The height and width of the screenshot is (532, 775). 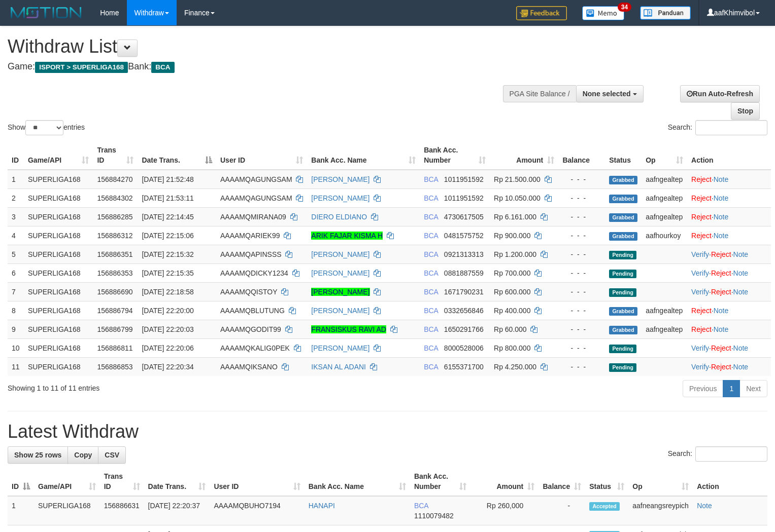 I want to click on th: Trans ID: activate to sort column ascending, so click(x=115, y=155).